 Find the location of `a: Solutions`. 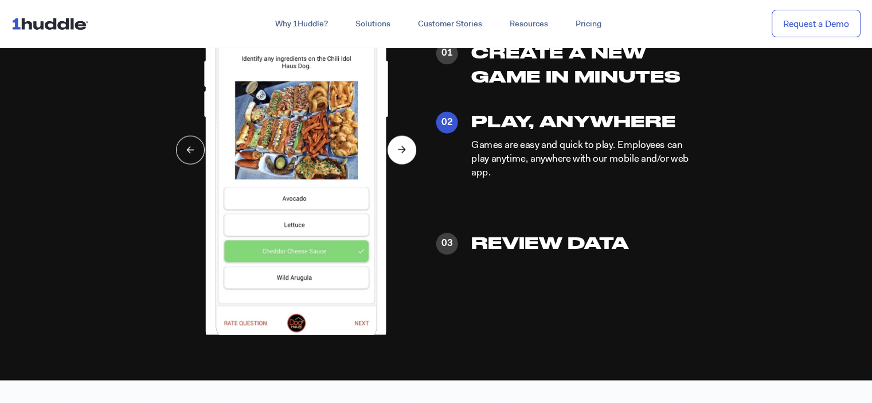

a: Solutions is located at coordinates (372, 24).